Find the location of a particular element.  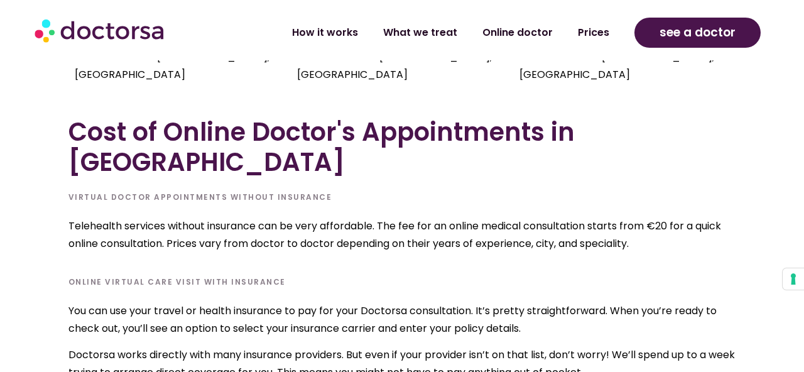

a: see a doctor is located at coordinates (697, 33).